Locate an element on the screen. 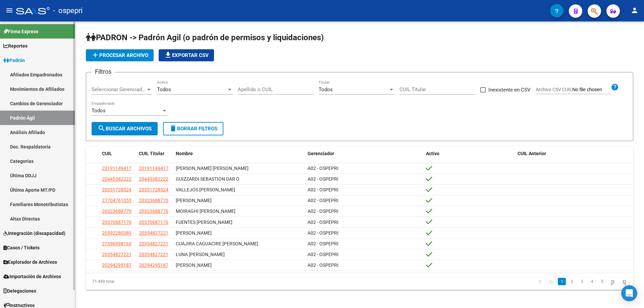 Image resolution: width=644 pixels, height=308 pixels. button: Exportar CSV is located at coordinates (186, 55).